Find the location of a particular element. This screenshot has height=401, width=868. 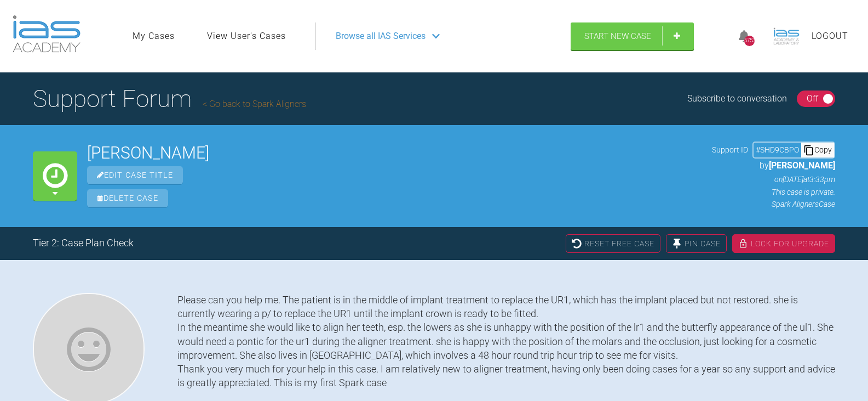

span: Logout is located at coordinates (830, 36).